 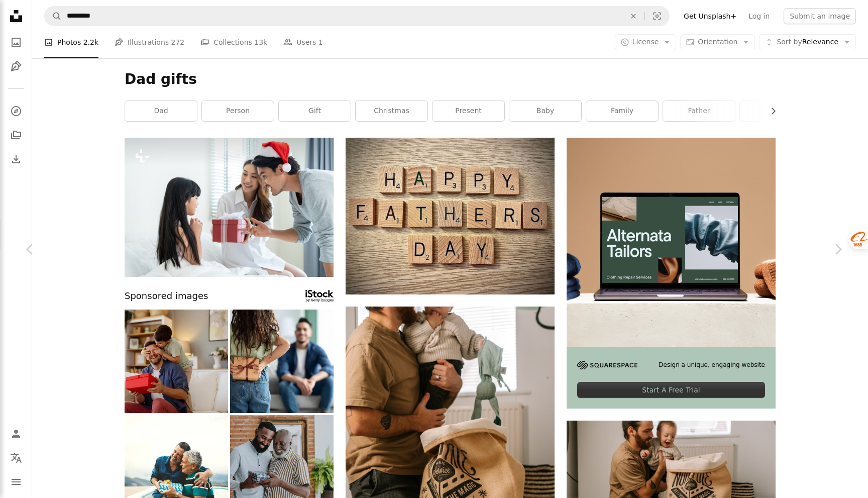 What do you see at coordinates (718, 42) in the screenshot?
I see `button: Orientation` at bounding box center [718, 42].